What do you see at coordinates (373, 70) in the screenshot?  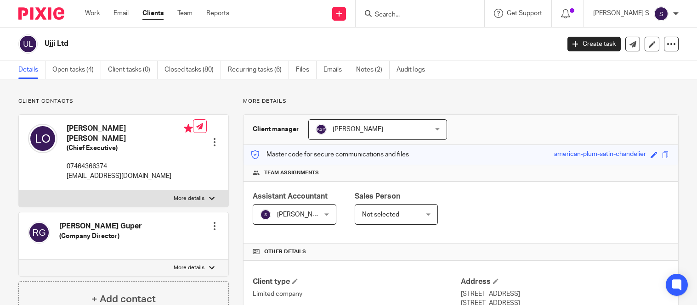 I see `a: Notes (2)` at bounding box center [373, 70].